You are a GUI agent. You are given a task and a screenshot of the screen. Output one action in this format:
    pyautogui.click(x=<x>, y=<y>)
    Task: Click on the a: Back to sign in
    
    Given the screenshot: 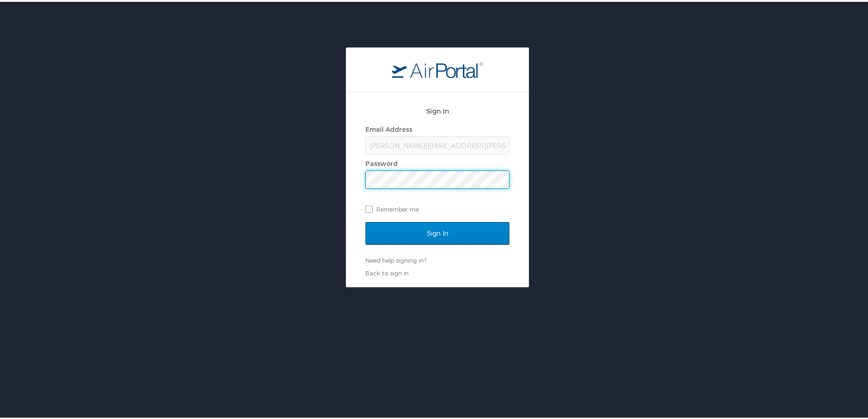 What is the action you would take?
    pyautogui.click(x=387, y=272)
    